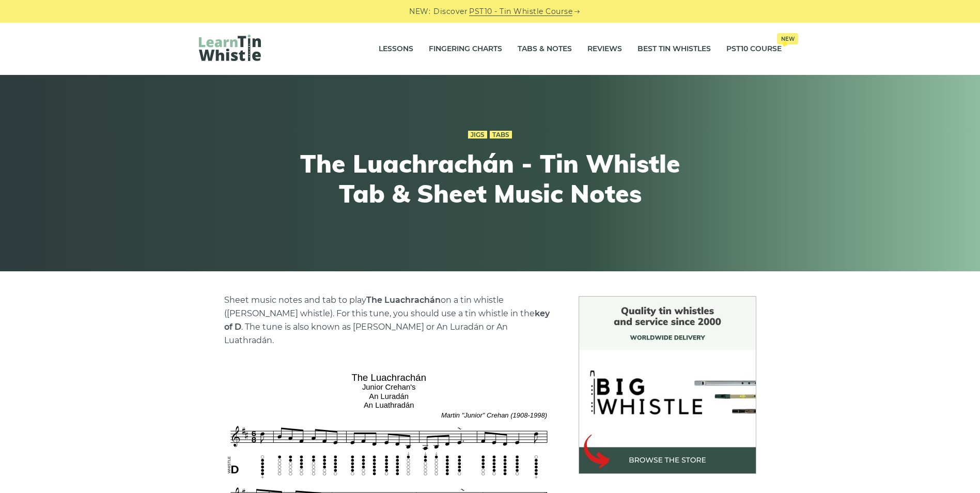 The height and width of the screenshot is (493, 980). What do you see at coordinates (403, 300) in the screenshot?
I see `strong: The Luachrachán` at bounding box center [403, 300].